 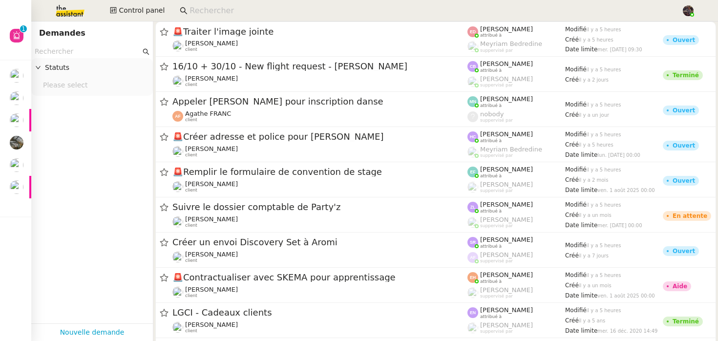 What do you see at coordinates (320, 313) in the screenshot?
I see `span: LGCI - Cadeaux clients` at bounding box center [320, 313].